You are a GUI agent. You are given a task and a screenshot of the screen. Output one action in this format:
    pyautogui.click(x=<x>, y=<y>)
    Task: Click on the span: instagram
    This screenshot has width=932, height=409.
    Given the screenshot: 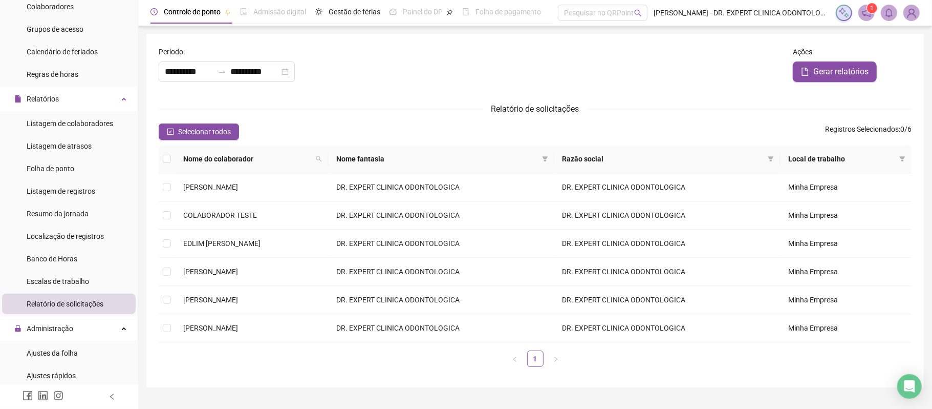 What is the action you would take?
    pyautogui.click(x=58, y=395)
    